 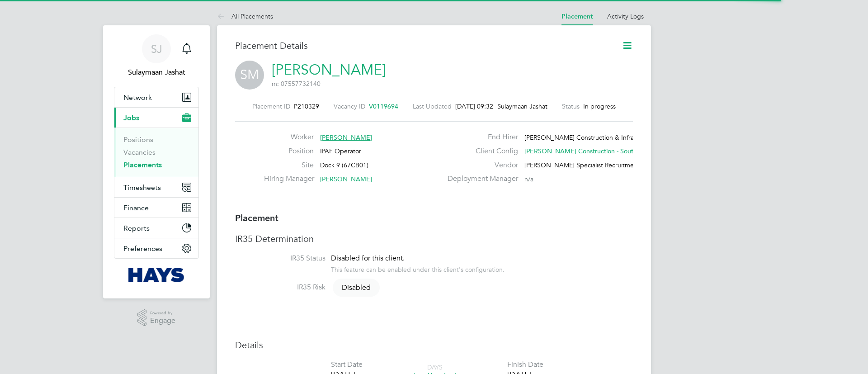 I want to click on label: Vendor, so click(x=480, y=165).